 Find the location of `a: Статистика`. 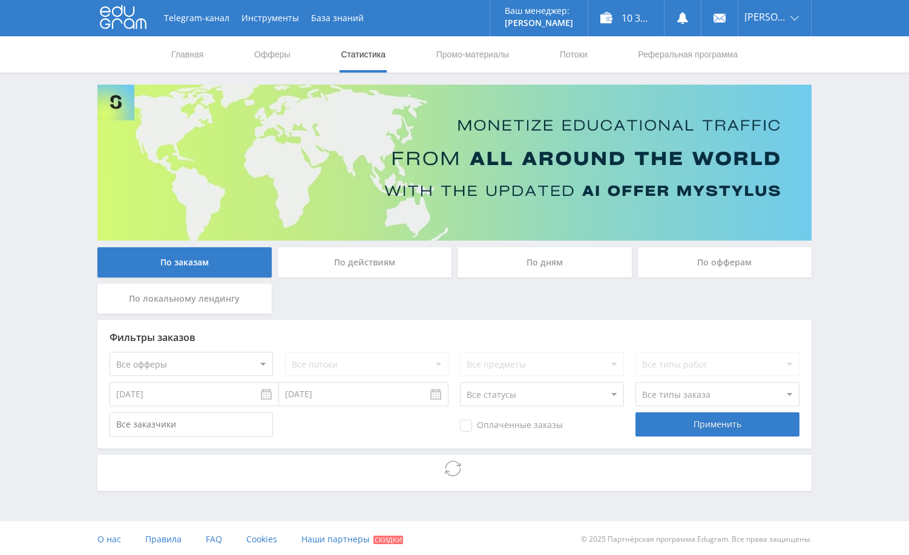

a: Статистика is located at coordinates (363, 54).